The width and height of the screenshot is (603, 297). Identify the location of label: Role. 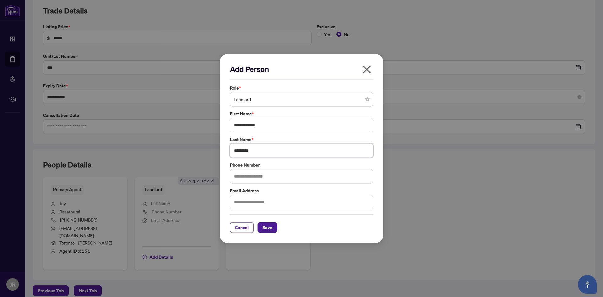
(301, 88).